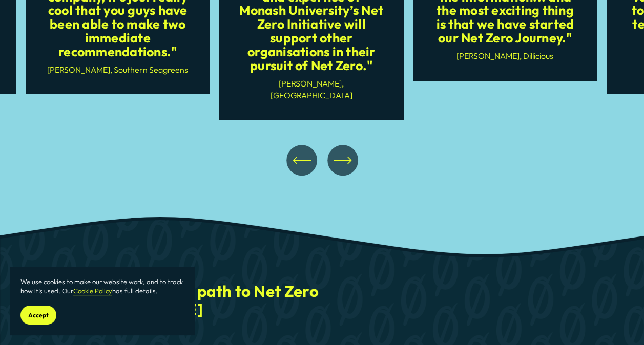 This screenshot has width=644, height=345. I want to click on button: Previous, so click(302, 160).